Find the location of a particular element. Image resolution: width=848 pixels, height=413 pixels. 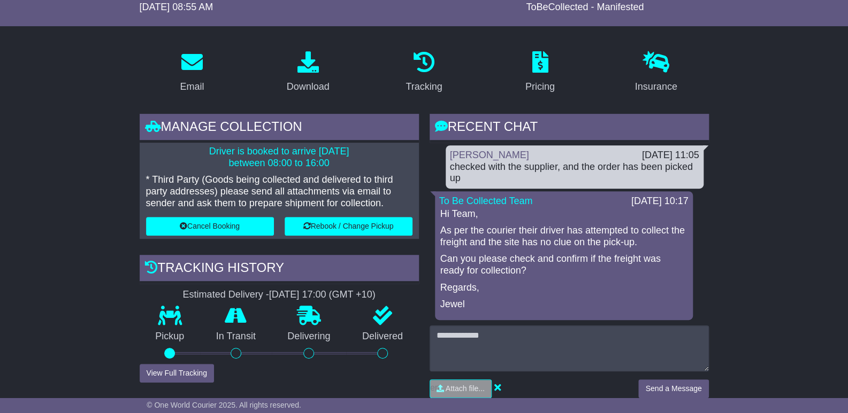

div: Tracking is located at coordinates (424, 87).